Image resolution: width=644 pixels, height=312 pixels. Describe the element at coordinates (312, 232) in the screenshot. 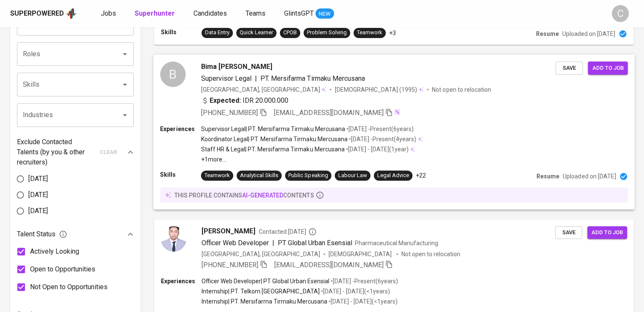

I see `svg: By Batam recruiter` at that location.